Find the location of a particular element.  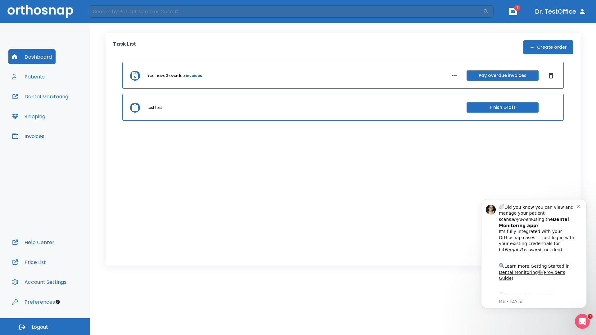

div: message notification from Ma, 2w ago. 👋🏻 Did you know you can view and manage your patient scans ... is located at coordinates (62, 64).